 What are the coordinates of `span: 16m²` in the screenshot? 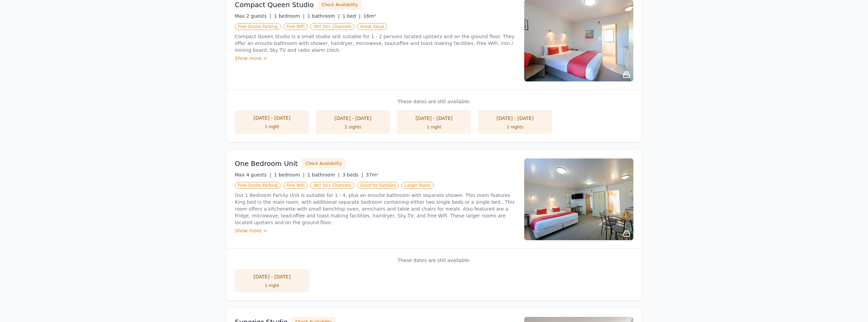 It's located at (369, 16).